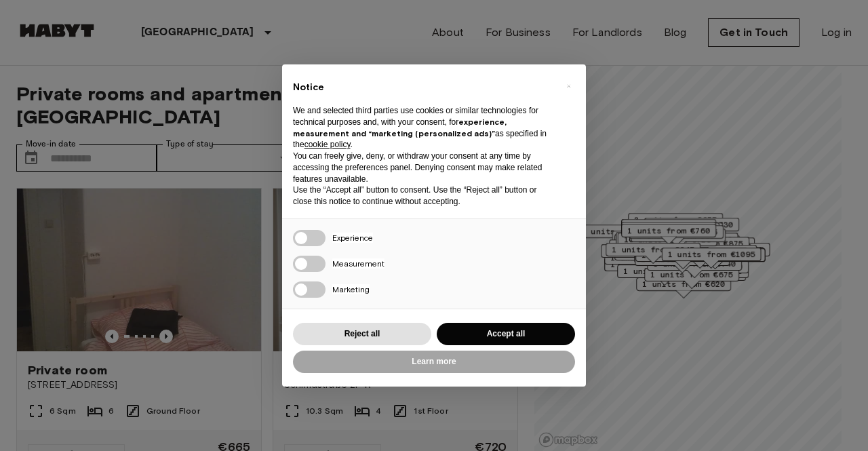  Describe the element at coordinates (327, 144) in the screenshot. I see `a: cookie policy` at that location.